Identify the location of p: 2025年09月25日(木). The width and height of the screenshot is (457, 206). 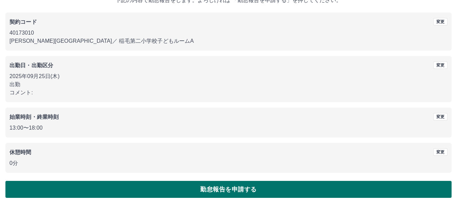
(229, 76).